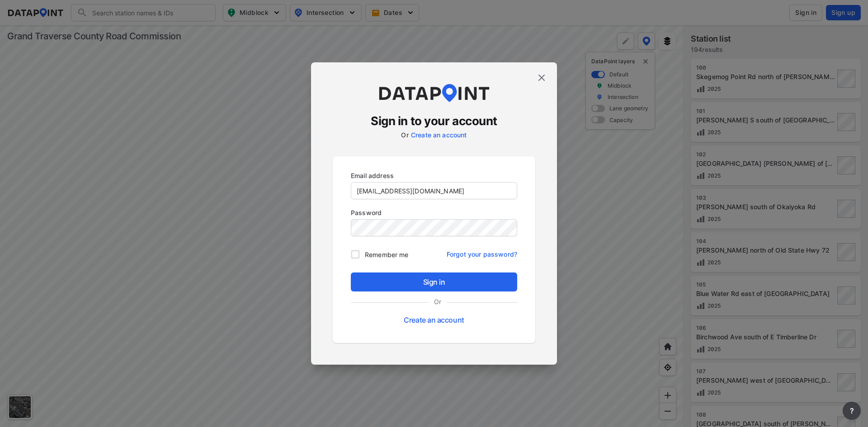 This screenshot has height=427, width=868. What do you see at coordinates (542, 78) in the screenshot?
I see `img: close.efbf2170.svg` at bounding box center [542, 78].